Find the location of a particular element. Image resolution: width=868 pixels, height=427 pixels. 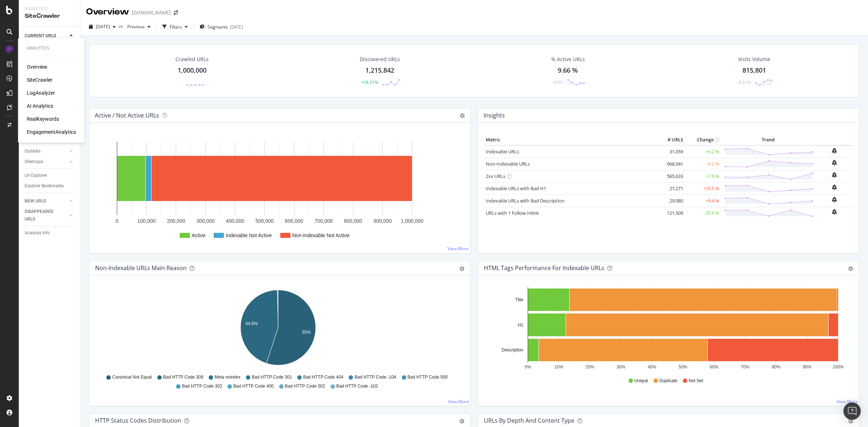

span: 2025 Sep. 26th is located at coordinates (103, 26).